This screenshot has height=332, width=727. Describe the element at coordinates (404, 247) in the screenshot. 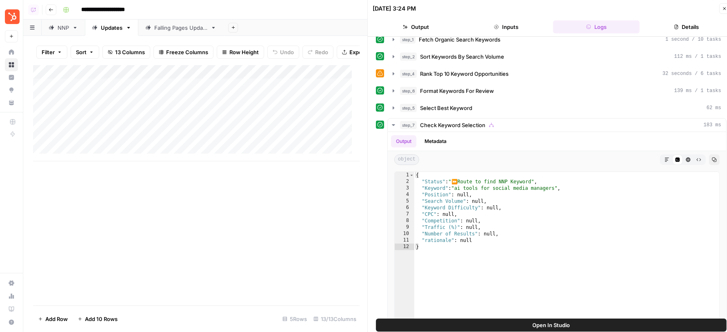

I see `div: 12` at that location.